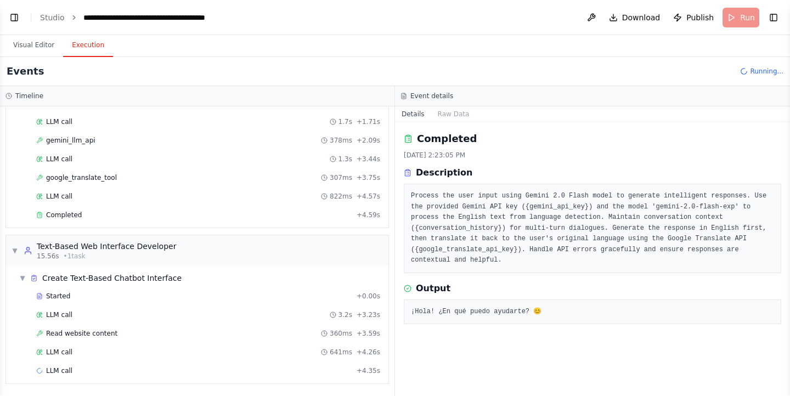 This screenshot has height=396, width=790. Describe the element at coordinates (25, 71) in the screenshot. I see `h2: Events` at that location.